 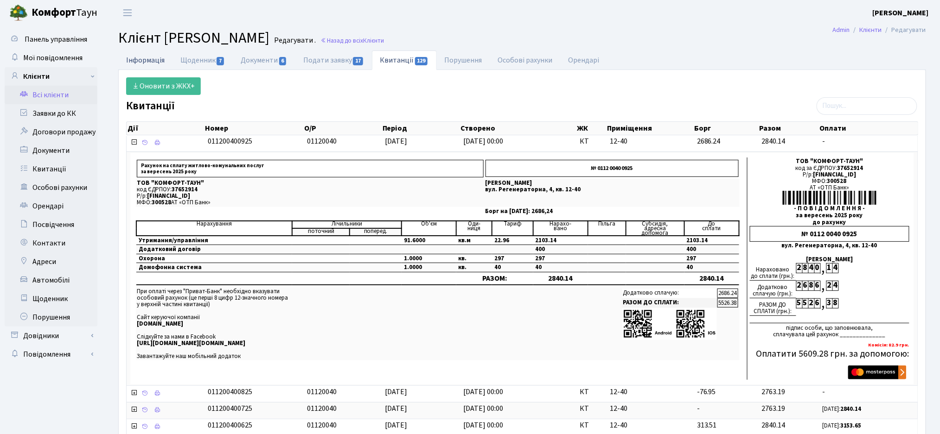 What do you see at coordinates (51, 355) in the screenshot?
I see `a: Повідомлення` at bounding box center [51, 355].